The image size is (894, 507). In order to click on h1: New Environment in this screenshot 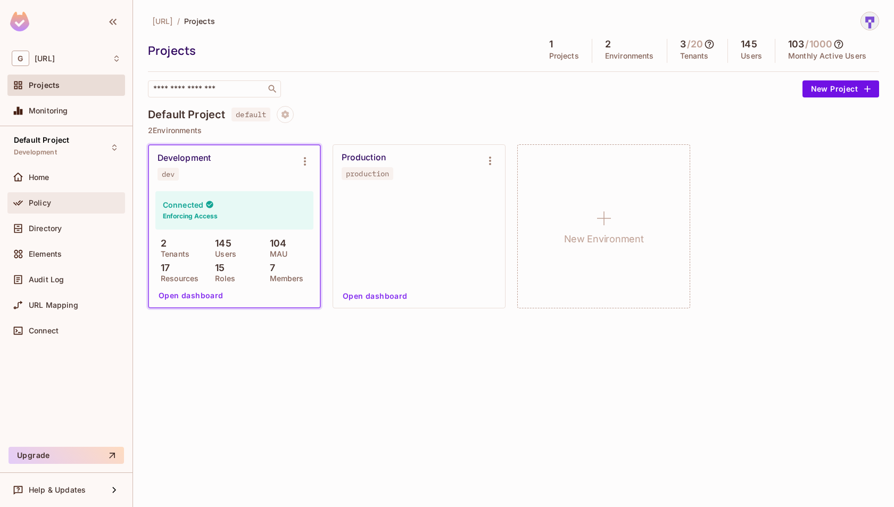, I will do `click(604, 239)`.